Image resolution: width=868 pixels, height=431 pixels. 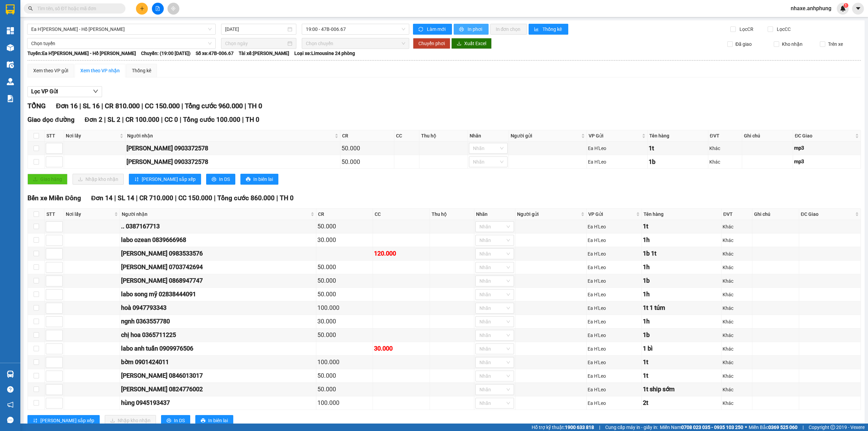 I want to click on button: In đơn chọn, so click(x=508, y=29).